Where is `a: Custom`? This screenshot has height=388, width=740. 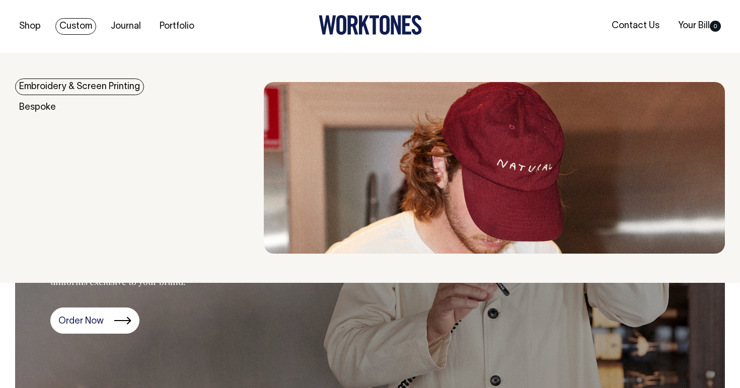 a: Custom is located at coordinates (76, 26).